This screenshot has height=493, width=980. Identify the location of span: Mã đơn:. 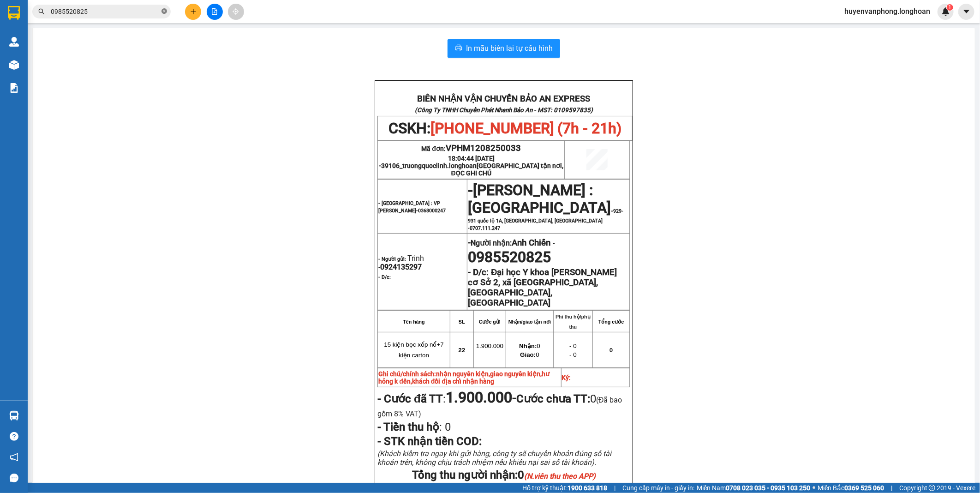
(471, 148).